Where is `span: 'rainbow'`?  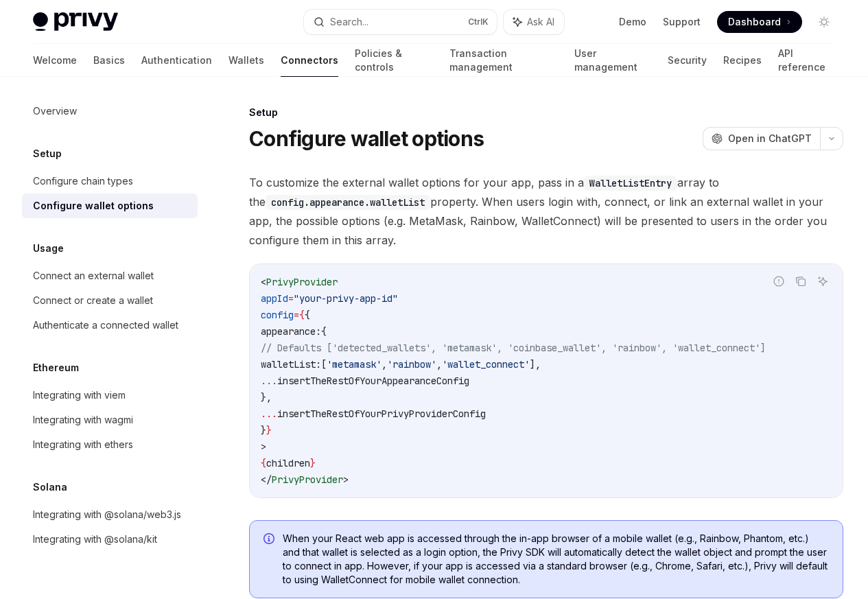 span: 'rainbow' is located at coordinates (412, 364).